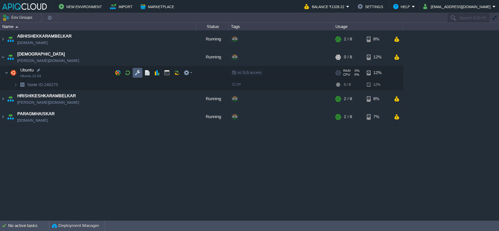 The height and width of the screenshot is (231, 499). What do you see at coordinates (36, 85) in the screenshot?
I see `span: Node ID:` at bounding box center [36, 85].